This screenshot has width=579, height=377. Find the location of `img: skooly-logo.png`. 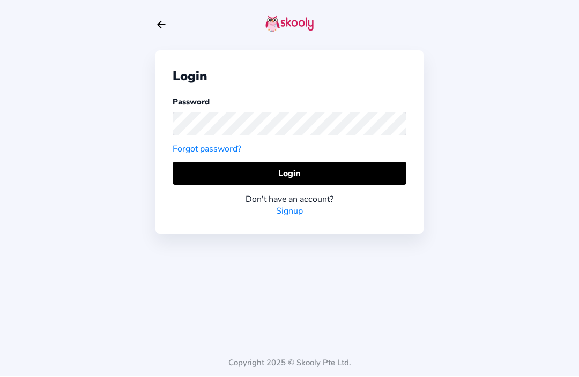

img: skooly-logo.png is located at coordinates (289, 24).